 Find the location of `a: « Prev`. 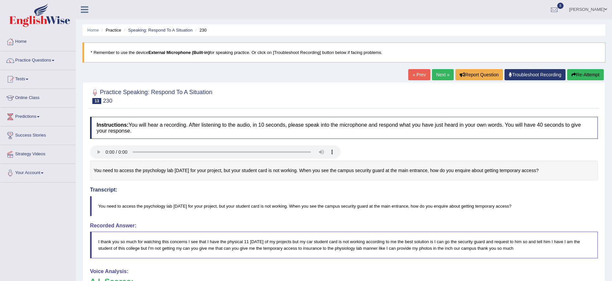

a: « Prev is located at coordinates (419, 75).